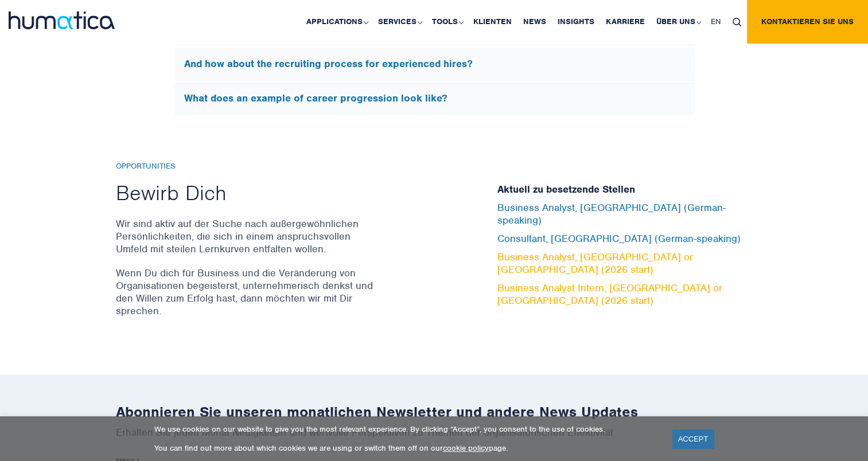 This screenshot has height=461, width=868. What do you see at coordinates (406, 429) in the screenshot?
I see `p: We use cookies on our website to give you the most relevant experience. By clicking “Accept”, you...` at bounding box center [406, 429].